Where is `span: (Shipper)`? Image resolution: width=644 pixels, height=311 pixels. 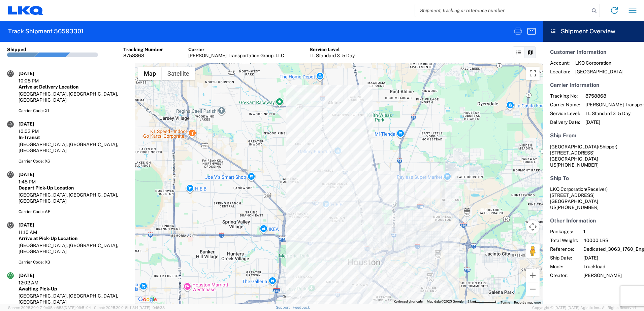
span: (Shipper) is located at coordinates (607, 147).